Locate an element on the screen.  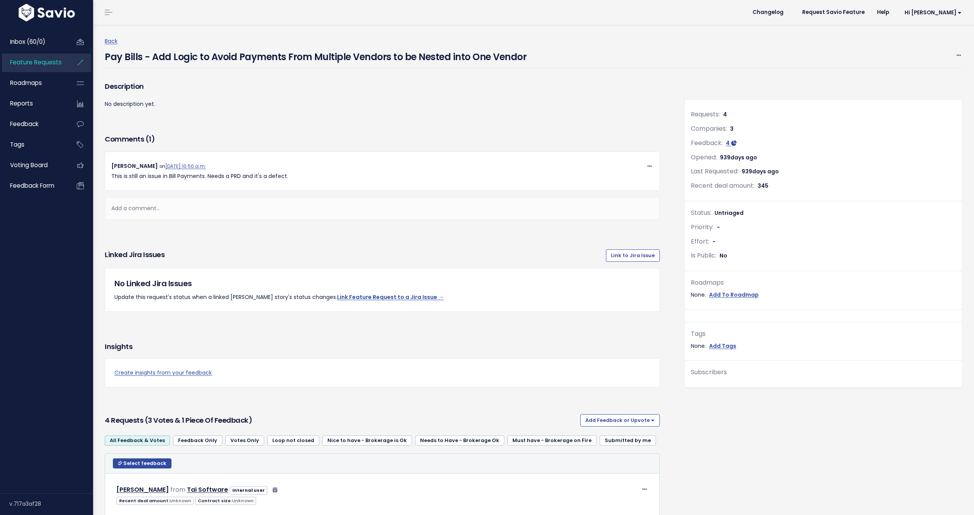
span: Inbox (60/0) is located at coordinates (28, 42).